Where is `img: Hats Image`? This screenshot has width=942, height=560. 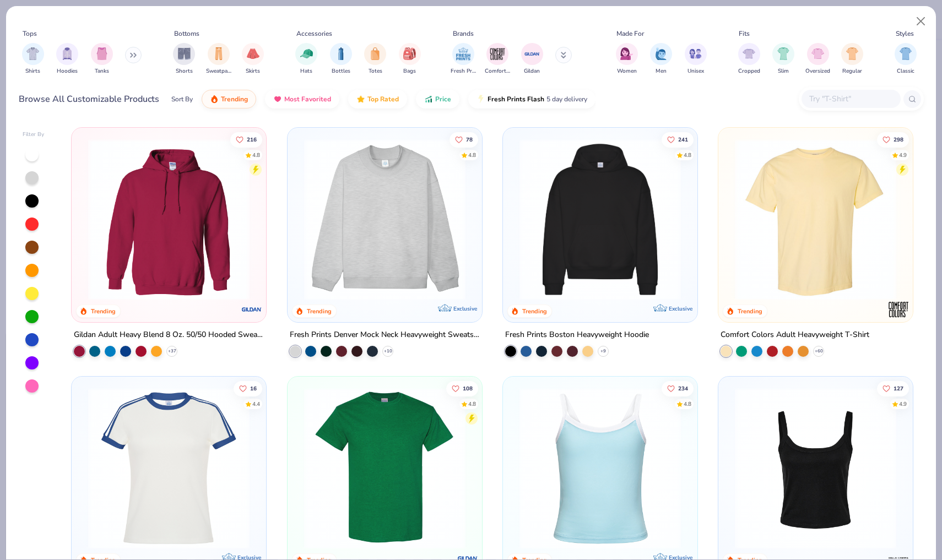
img: Hats Image is located at coordinates (306, 53).